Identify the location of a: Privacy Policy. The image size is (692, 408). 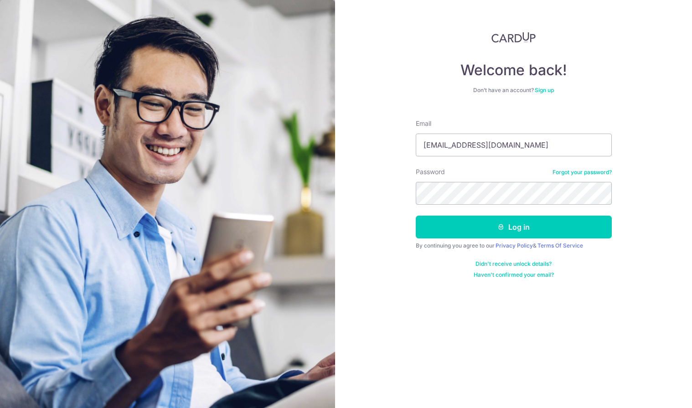
(514, 245).